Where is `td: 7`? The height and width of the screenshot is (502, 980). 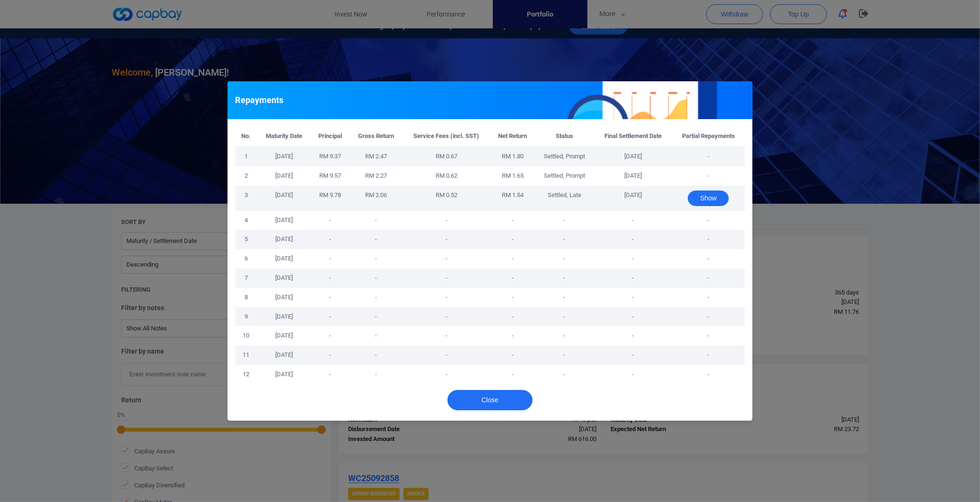
td: 7 is located at coordinates (246, 278).